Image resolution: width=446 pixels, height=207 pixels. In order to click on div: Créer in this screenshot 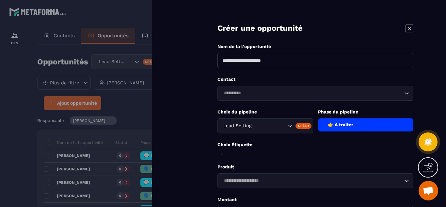, I will do `click(303, 126)`.